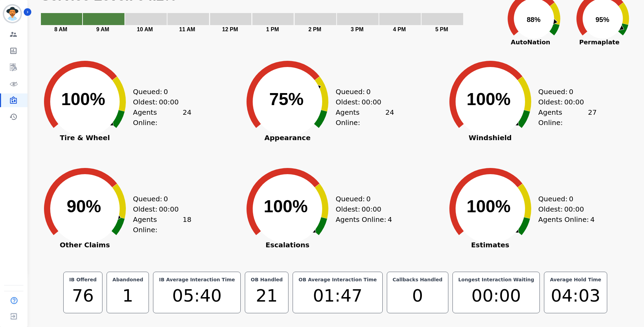 The height and width of the screenshot is (327, 644). What do you see at coordinates (496, 296) in the screenshot?
I see `div: 00:00` at bounding box center [496, 296].